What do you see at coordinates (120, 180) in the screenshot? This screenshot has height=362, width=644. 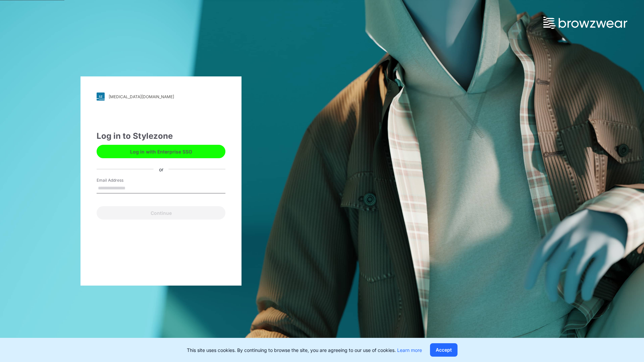 I see `label: Email Address` at bounding box center [120, 180].